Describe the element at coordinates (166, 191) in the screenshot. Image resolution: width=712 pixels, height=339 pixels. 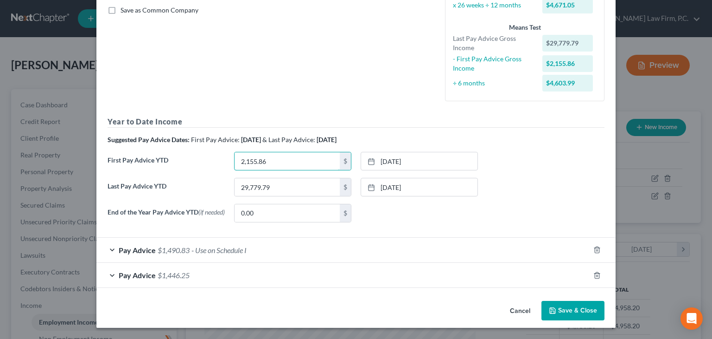
I see `label: Last Pay Advice YTD` at that location.